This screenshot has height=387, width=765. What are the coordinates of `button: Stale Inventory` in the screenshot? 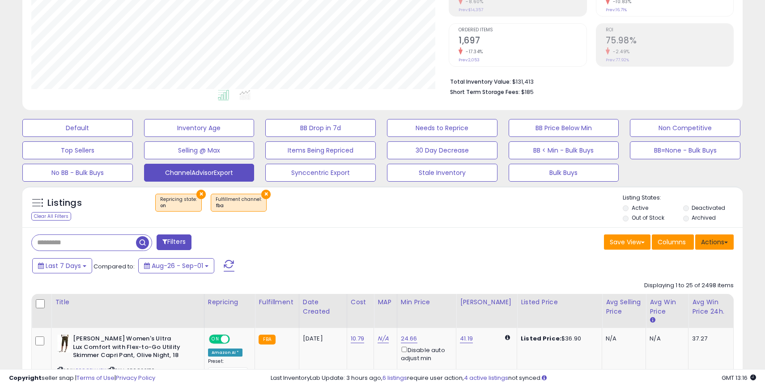 It's located at (442, 173).